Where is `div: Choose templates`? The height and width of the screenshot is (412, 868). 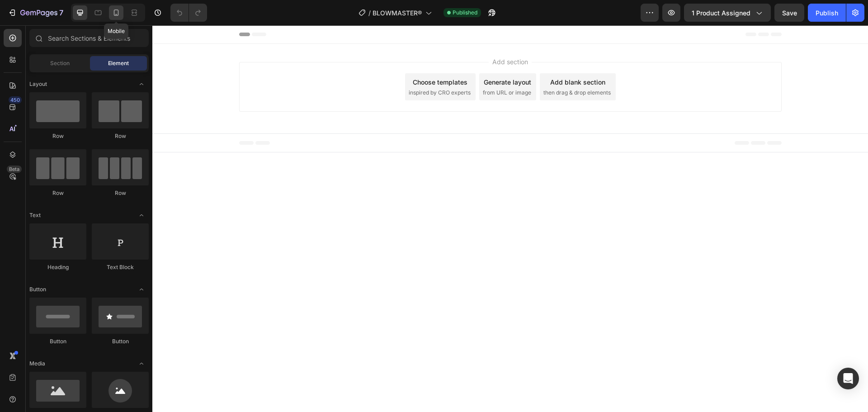 div: Choose templates is located at coordinates (288, 57).